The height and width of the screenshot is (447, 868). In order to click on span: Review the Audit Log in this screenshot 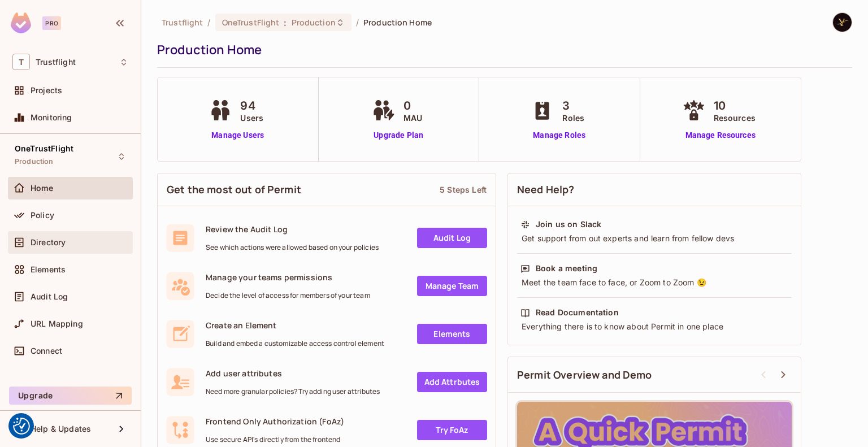, I will do `click(292, 229)`.